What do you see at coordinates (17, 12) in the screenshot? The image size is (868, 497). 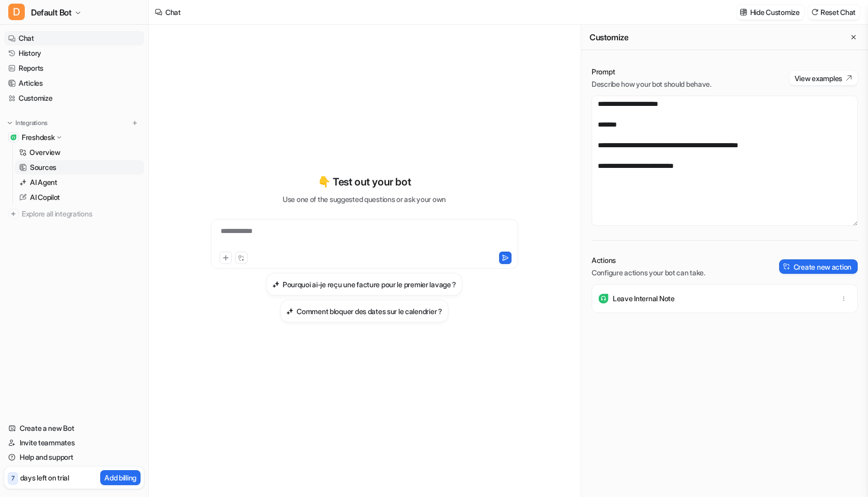 I see `span: D` at bounding box center [17, 12].